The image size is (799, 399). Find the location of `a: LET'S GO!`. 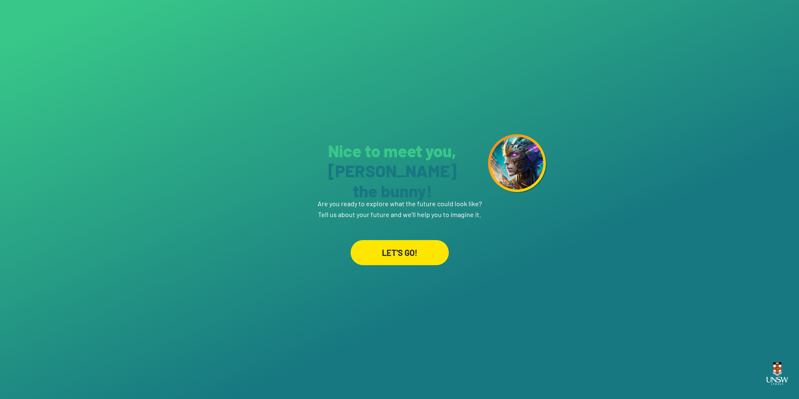

a: LET'S GO! is located at coordinates (400, 242).